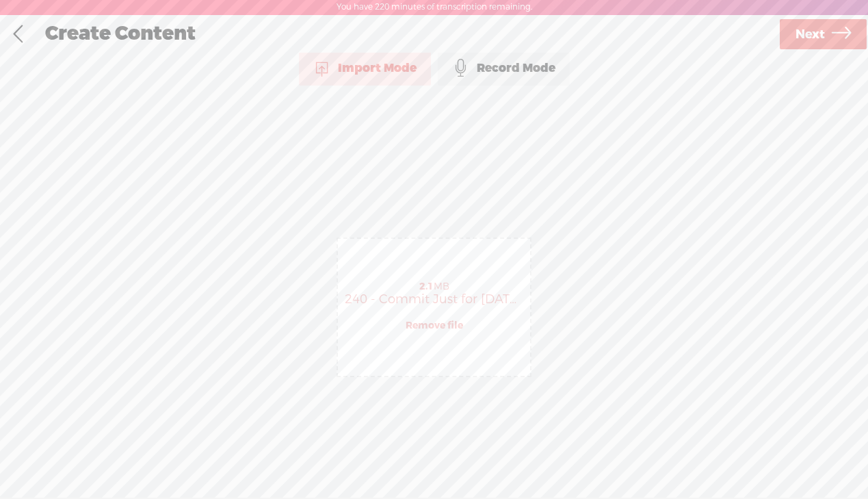  Describe the element at coordinates (434, 286) in the screenshot. I see `span: MB` at that location.